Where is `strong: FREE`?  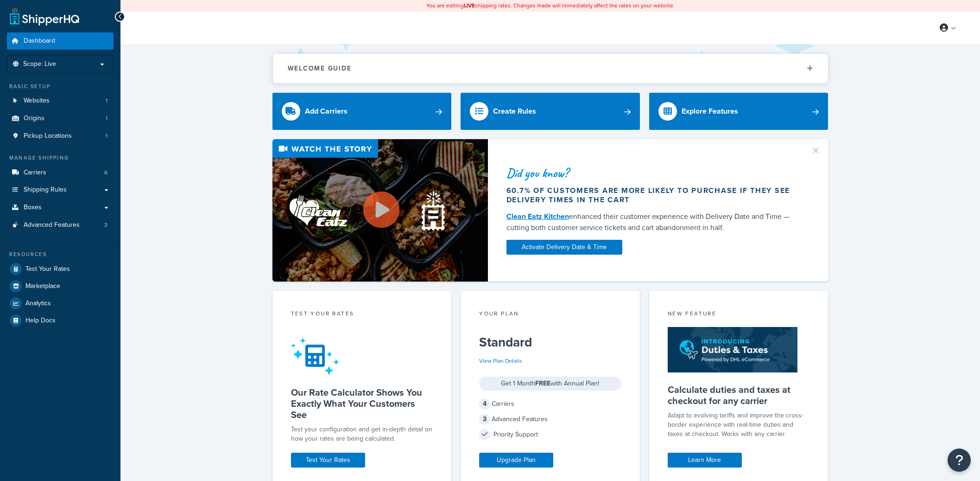 strong: FREE is located at coordinates (543, 383).